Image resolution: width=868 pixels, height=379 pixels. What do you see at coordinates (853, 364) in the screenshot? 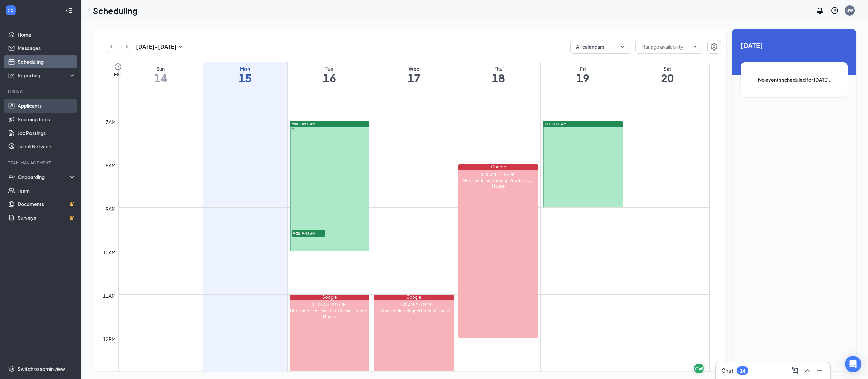
I see `div: Open Intercom Messenger` at bounding box center [853, 364].